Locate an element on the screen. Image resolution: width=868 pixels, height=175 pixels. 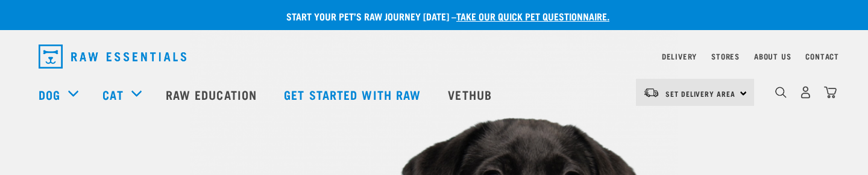
img: van-moving.png is located at coordinates (651, 92).